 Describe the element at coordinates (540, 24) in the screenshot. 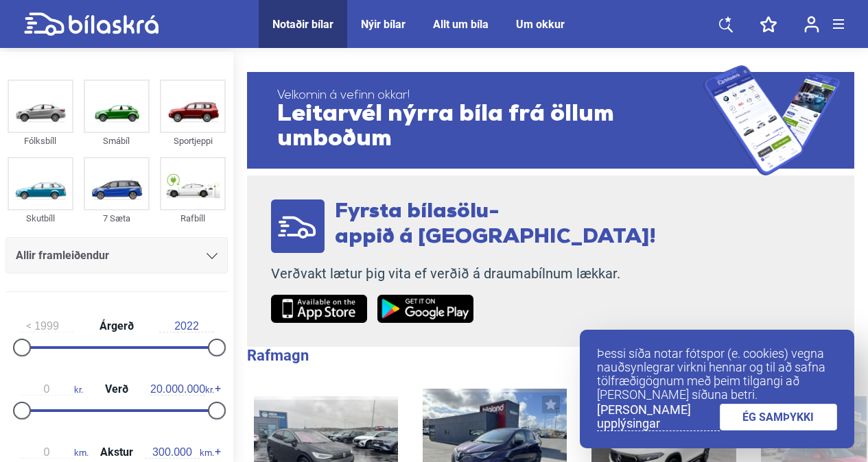

I see `div: Um okkur` at that location.